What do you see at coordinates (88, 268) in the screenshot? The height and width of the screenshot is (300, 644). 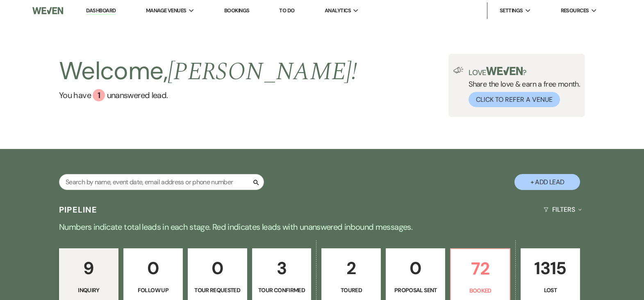 I see `p: 9` at bounding box center [88, 268].